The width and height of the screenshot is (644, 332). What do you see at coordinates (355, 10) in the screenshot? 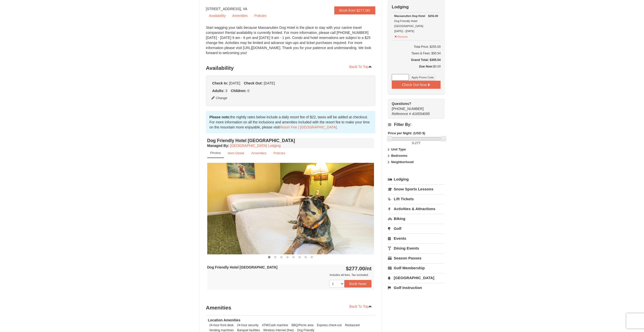
I see `a: Book from $277.00!` at bounding box center [355, 10].